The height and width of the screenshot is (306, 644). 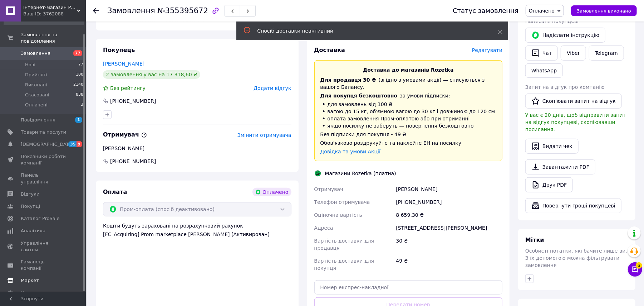 I want to click on li: вагою до 15 кг, об'ємною вагою до 30 кг і довжиною до 120 см, so click(x=409, y=111).